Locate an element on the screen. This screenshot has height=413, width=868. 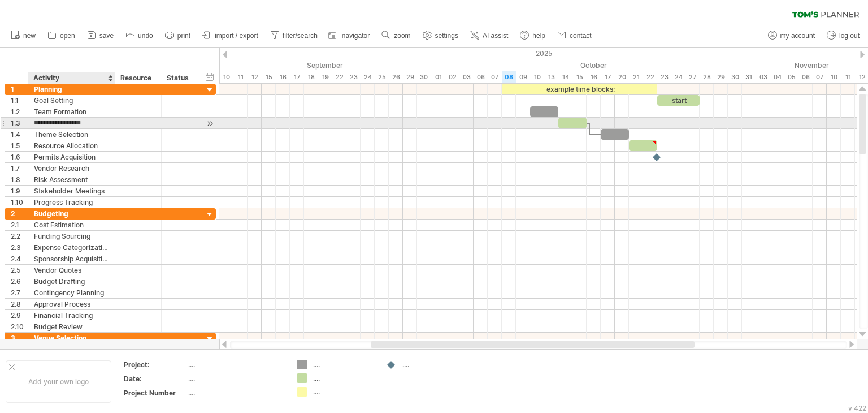
span: navigator is located at coordinates (355, 35).